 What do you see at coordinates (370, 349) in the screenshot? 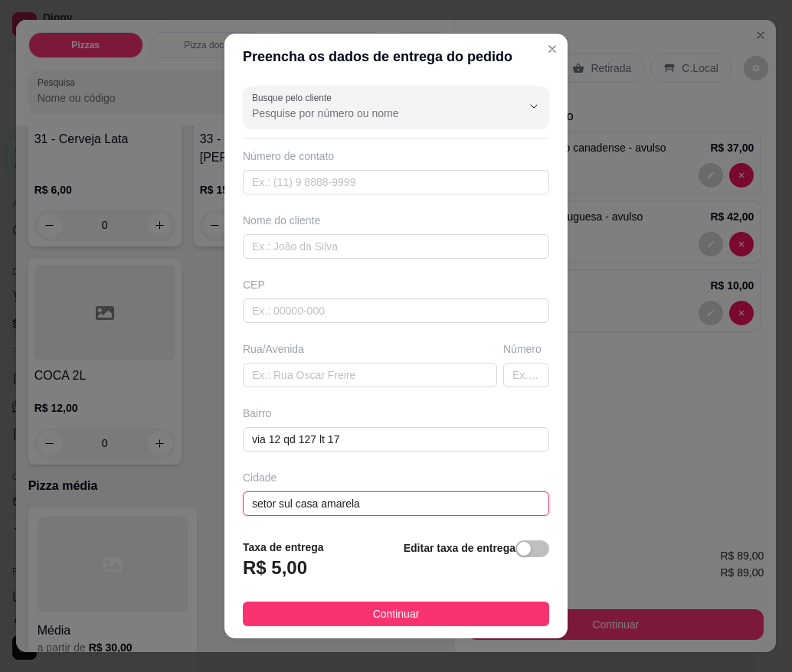
I see `div: Rua/Avenida` at bounding box center [370, 349].